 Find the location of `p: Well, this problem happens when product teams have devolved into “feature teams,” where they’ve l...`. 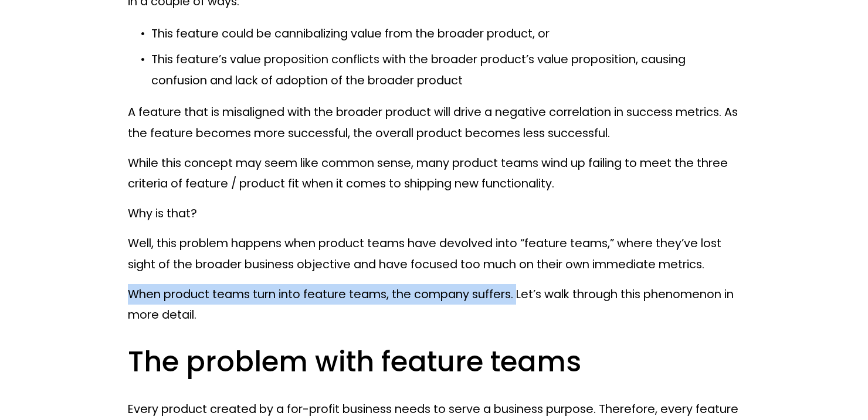

p: Well, this problem happens when product teams have devolved into “feature teams,” where they’ve l... is located at coordinates (433, 254).